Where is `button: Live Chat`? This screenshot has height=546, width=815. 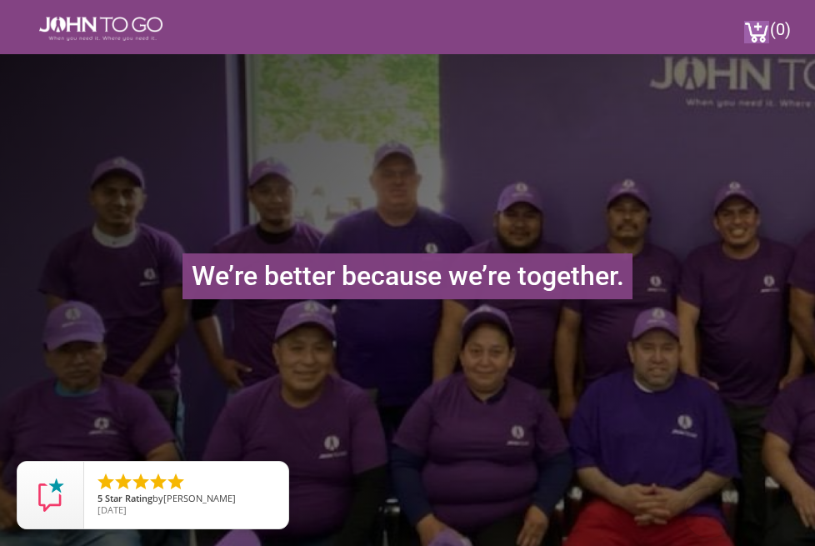 button: Live Chat is located at coordinates (782, 513).